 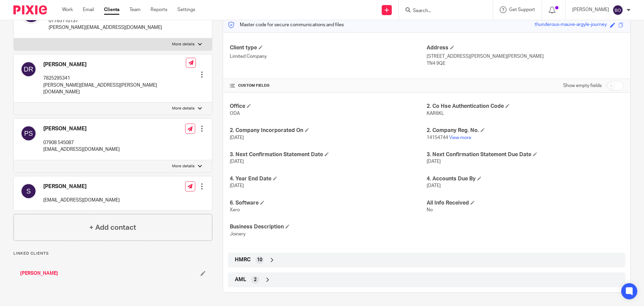 What do you see at coordinates (442, 11) in the screenshot?
I see `input: Search` at bounding box center [442, 11].